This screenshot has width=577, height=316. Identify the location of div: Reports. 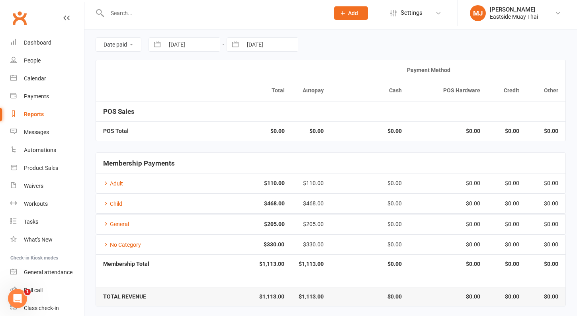
(34, 114).